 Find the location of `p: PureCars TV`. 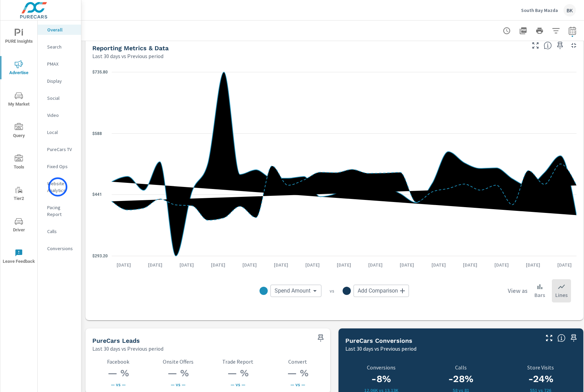

p: PureCars TV is located at coordinates (61, 149).